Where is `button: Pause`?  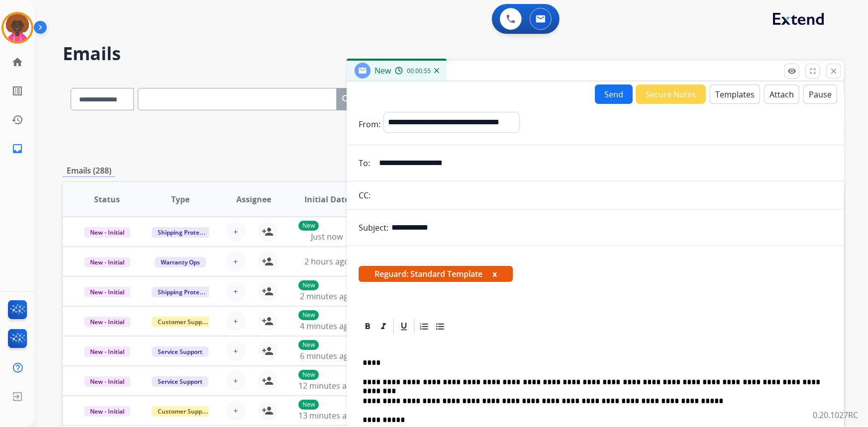 button: Pause is located at coordinates (820, 94).